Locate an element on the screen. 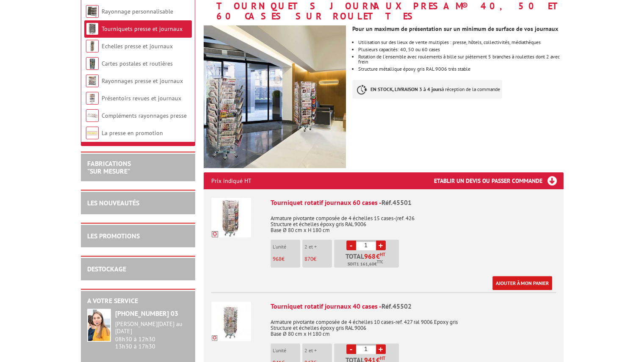  p: à réception de la commande is located at coordinates (428, 89).